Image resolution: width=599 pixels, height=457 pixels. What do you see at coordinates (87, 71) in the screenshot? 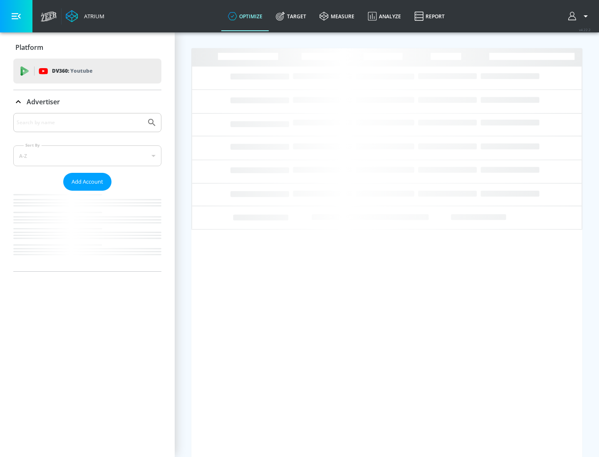
I see `div: DV360: Youtube` at bounding box center [87, 71].